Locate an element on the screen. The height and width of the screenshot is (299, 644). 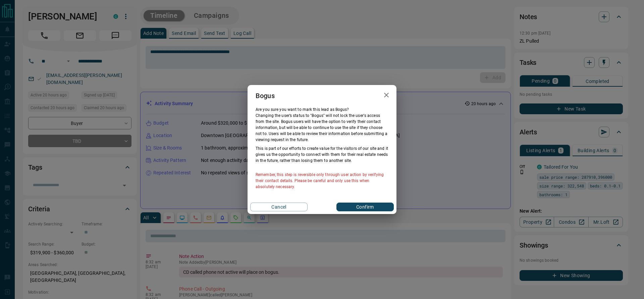
button: Cancel is located at coordinates (279, 207).